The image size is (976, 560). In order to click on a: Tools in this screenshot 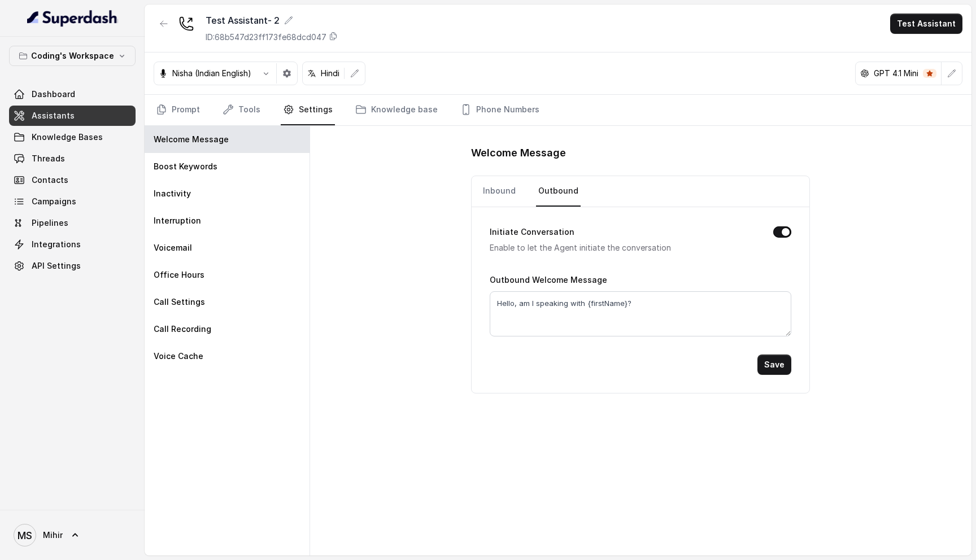, I will do `click(241, 111)`.